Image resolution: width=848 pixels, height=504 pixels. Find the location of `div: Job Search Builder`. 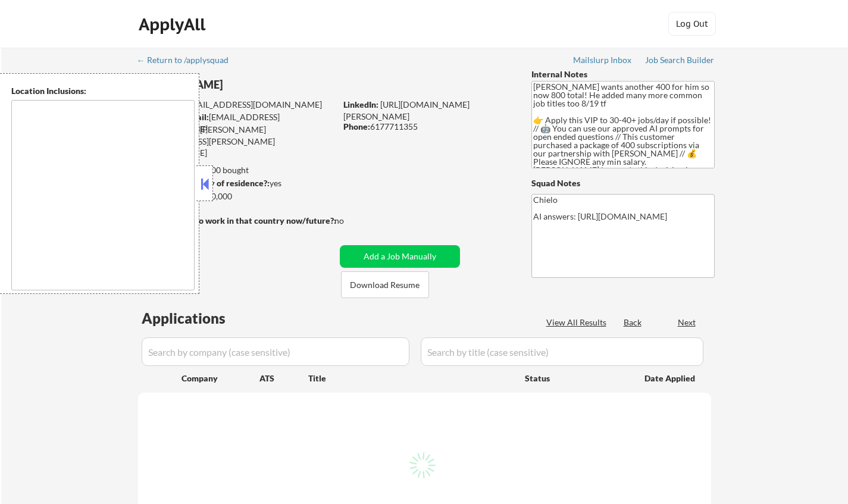

div: Job Search Builder is located at coordinates (680, 60).